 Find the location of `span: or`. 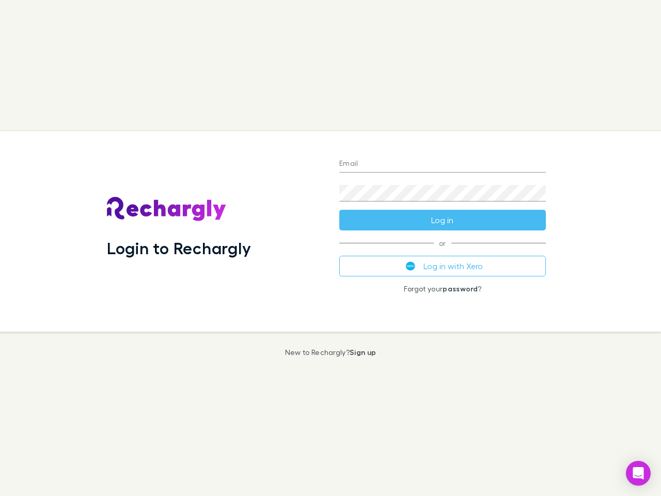

span: or is located at coordinates (443, 243).